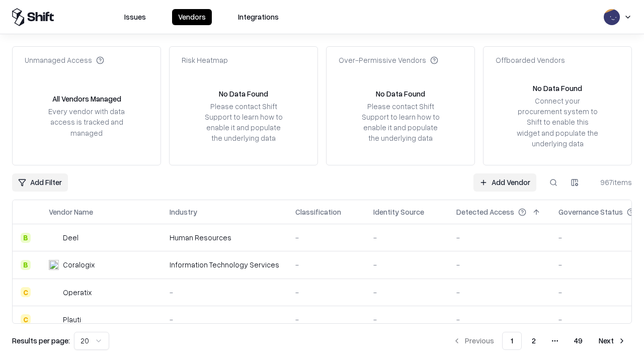 The image size is (644, 362). I want to click on div: Identity Source, so click(398, 212).